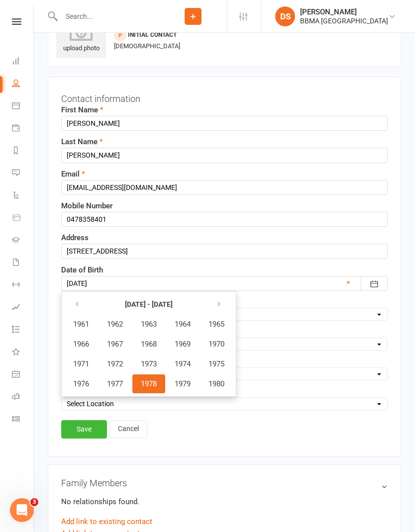 Image resolution: width=415 pixels, height=532 pixels. Describe the element at coordinates (182, 344) in the screenshot. I see `span: 1969` at that location.